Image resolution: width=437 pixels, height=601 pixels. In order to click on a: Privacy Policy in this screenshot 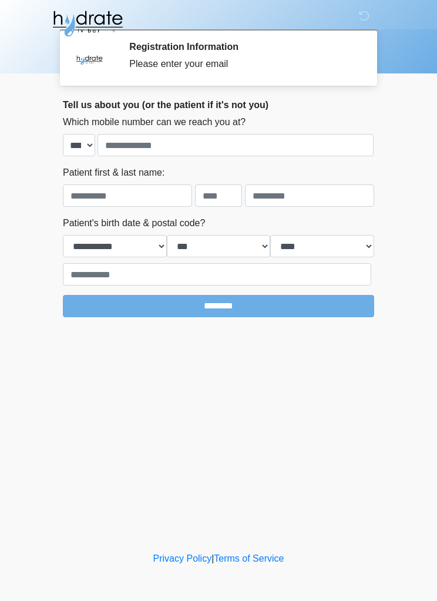, I will do `click(183, 558)`.